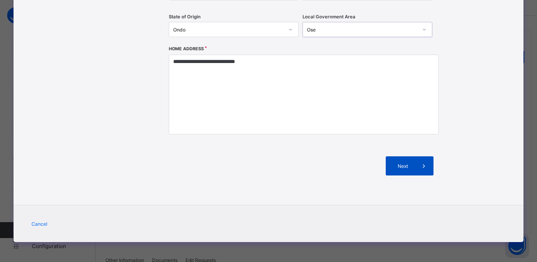  I want to click on label: Home Address, so click(186, 49).